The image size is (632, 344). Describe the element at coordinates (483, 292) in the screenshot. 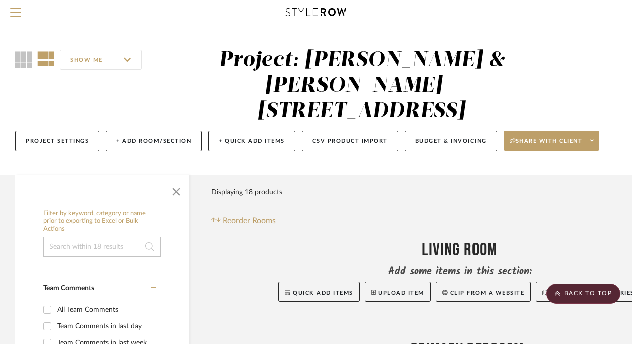

I see `button: Clip from a website` at that location.